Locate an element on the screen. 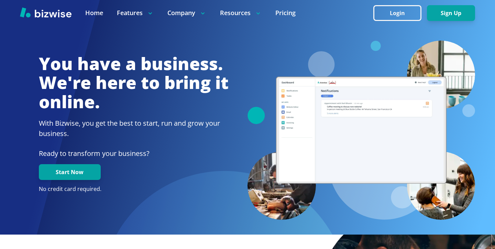  a: Home is located at coordinates (94, 13).